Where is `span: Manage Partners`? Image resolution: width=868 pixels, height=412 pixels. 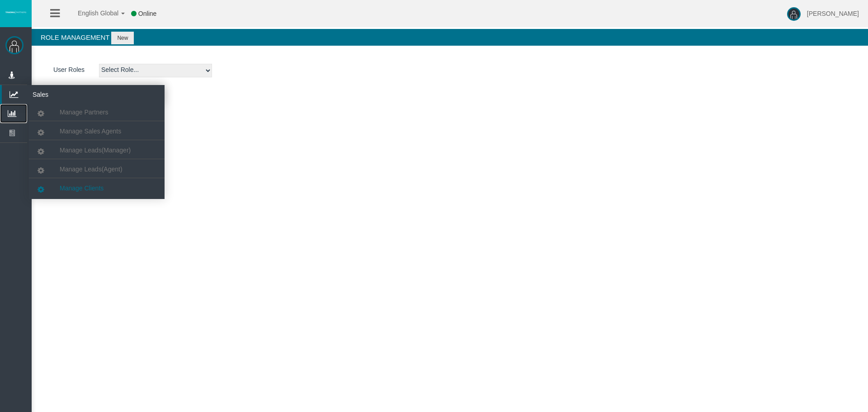 span: Manage Partners is located at coordinates (84, 112).